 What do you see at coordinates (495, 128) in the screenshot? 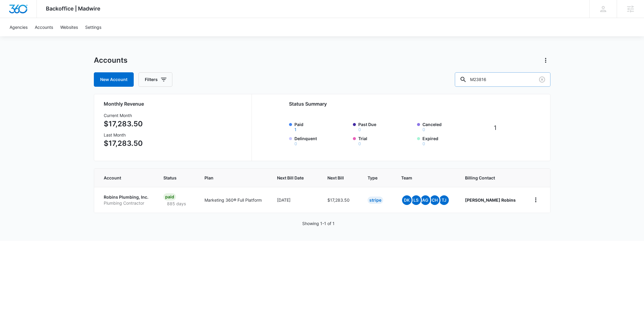
I see `tspan: 1` at bounding box center [495, 128].